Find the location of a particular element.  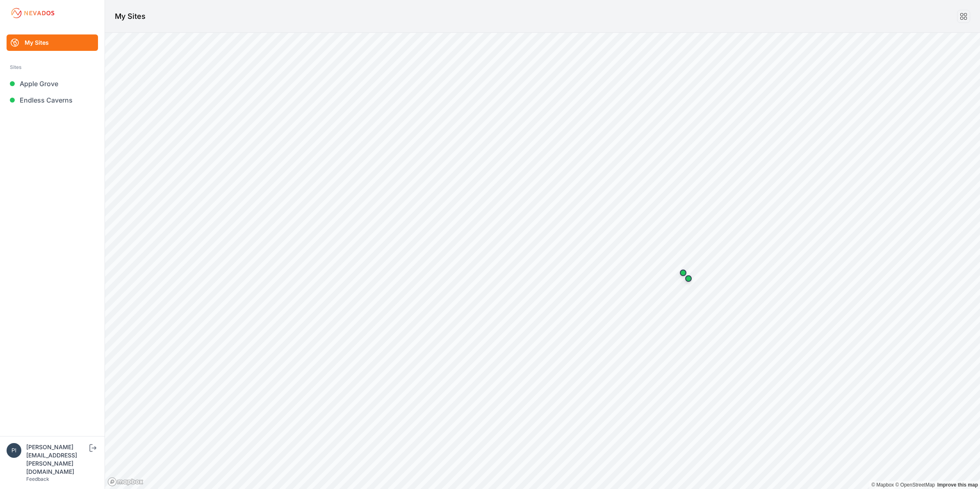

a: Mapbox is located at coordinates (882, 485).